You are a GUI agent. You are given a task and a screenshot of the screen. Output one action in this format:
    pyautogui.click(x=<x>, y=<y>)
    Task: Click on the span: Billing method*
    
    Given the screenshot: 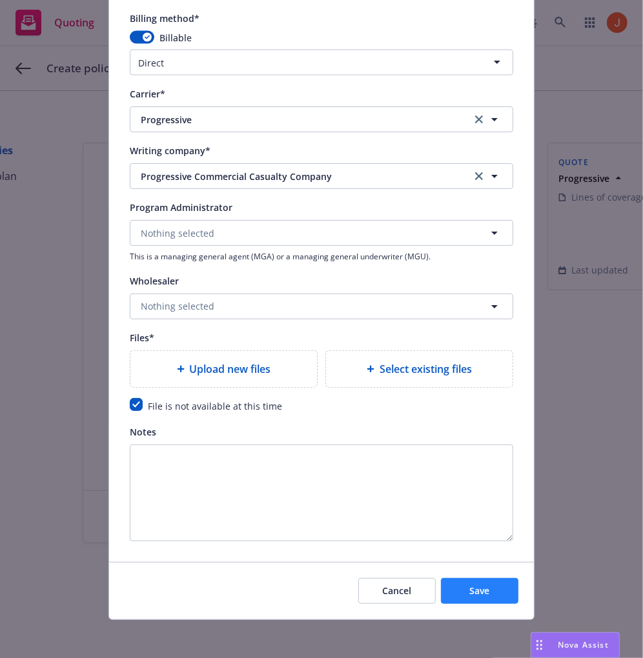 What is the action you would take?
    pyautogui.click(x=165, y=18)
    